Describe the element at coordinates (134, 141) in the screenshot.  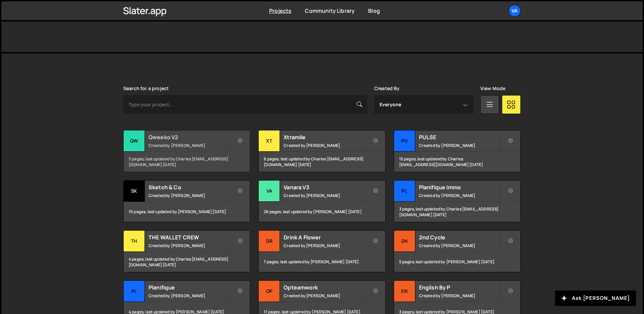
I see `div: Qw` at that location.